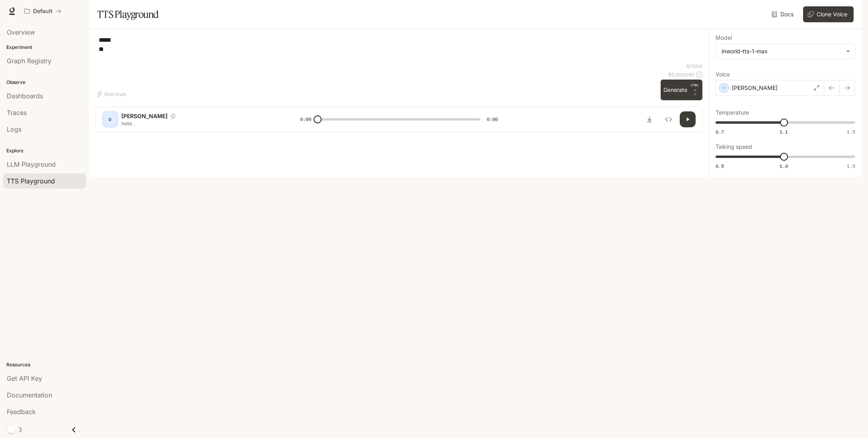 The width and height of the screenshot is (868, 438). I want to click on p: 8 / 1000, so click(694, 66).